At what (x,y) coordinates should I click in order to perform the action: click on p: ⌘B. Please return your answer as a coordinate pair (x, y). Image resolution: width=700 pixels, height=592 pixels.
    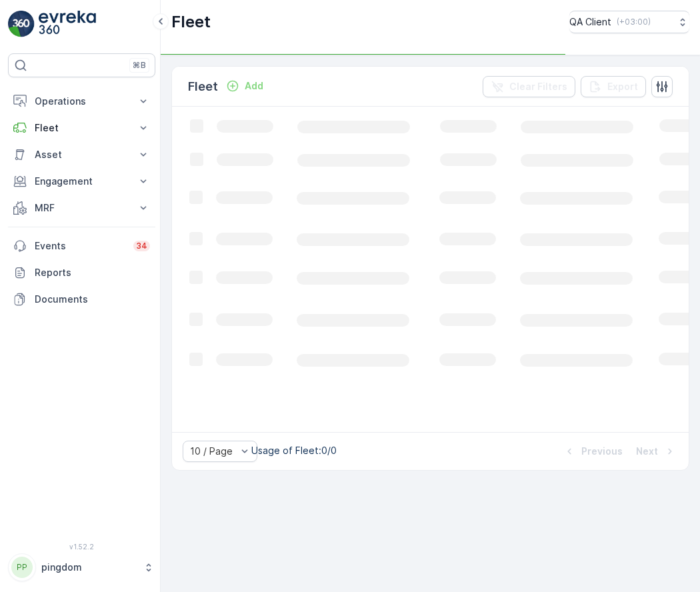
    Looking at the image, I should click on (139, 66).